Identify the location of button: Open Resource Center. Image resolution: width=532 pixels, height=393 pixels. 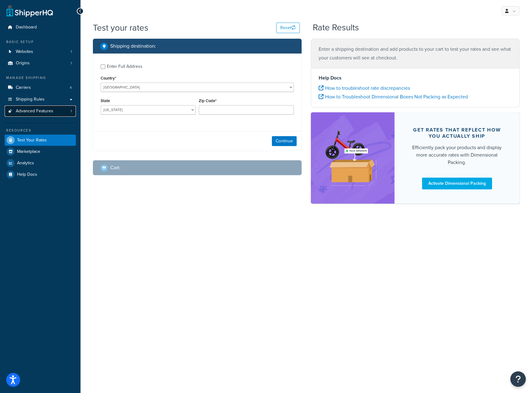
(518, 379).